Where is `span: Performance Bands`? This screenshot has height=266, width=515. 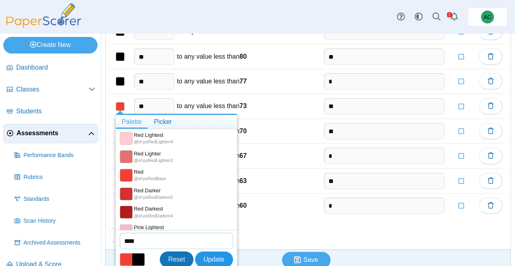 span: Performance Bands is located at coordinates (59, 155).